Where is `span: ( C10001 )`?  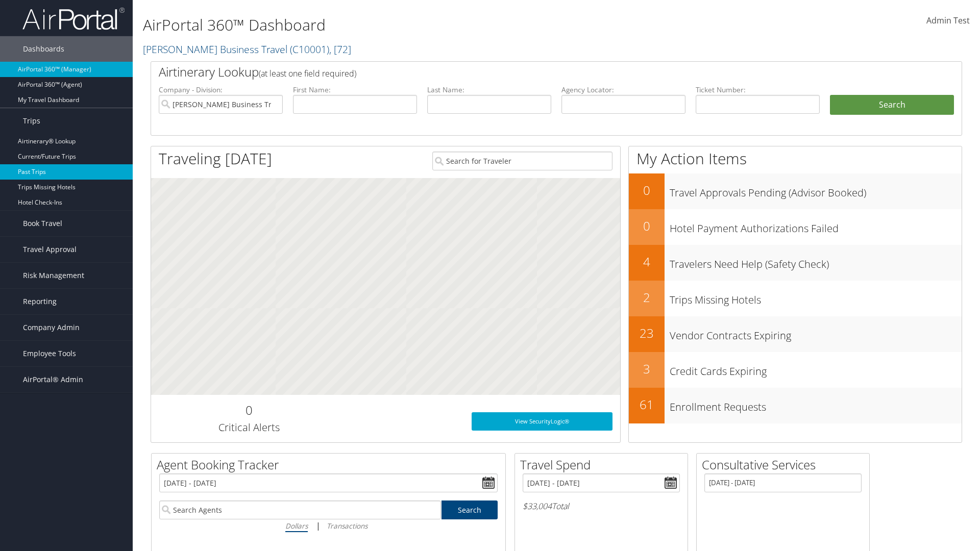
span: ( C10001 ) is located at coordinates (309, 49).